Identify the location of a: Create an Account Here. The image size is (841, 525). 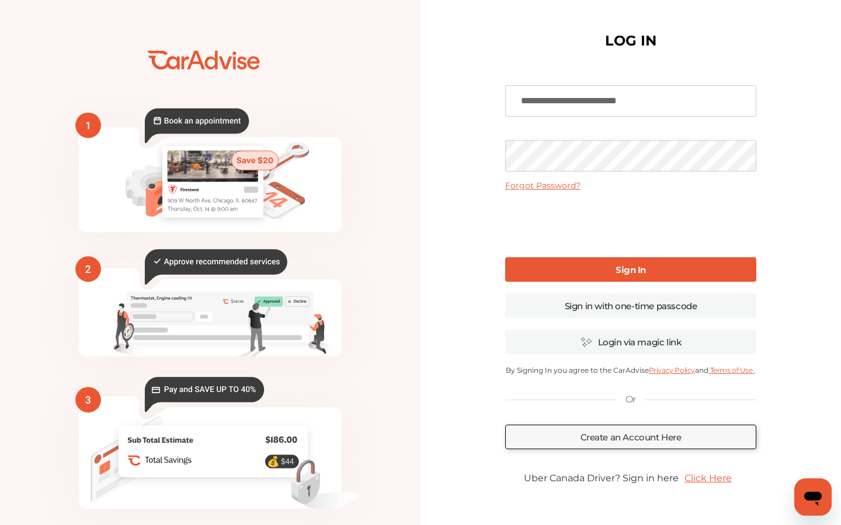
(630, 437).